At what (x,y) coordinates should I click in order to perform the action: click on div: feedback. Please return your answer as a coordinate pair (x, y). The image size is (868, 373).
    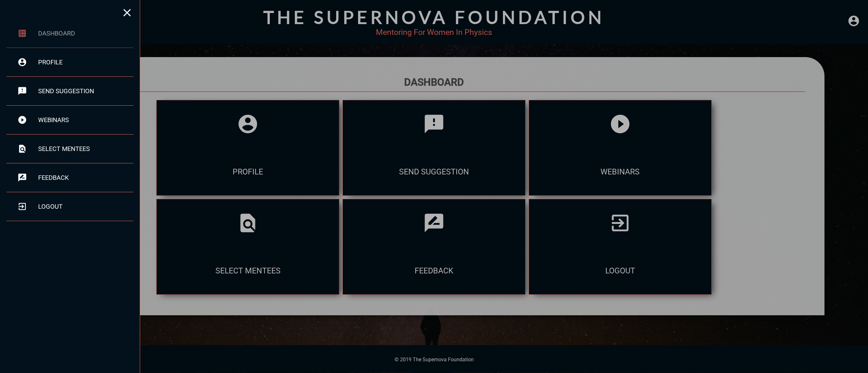
    Looking at the image, I should click on (86, 178).